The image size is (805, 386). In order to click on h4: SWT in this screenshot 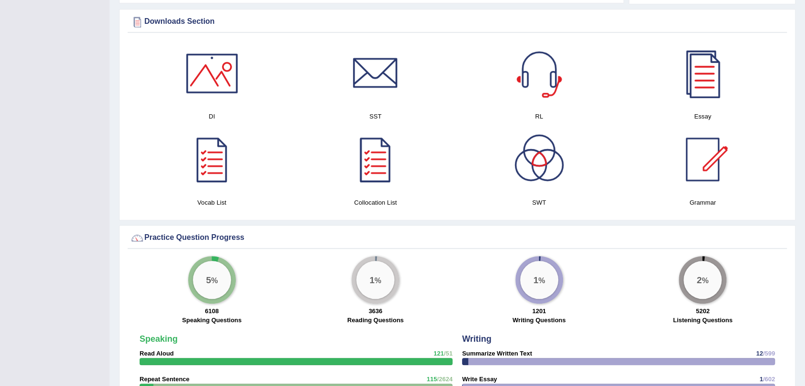, I will do `click(539, 202)`.